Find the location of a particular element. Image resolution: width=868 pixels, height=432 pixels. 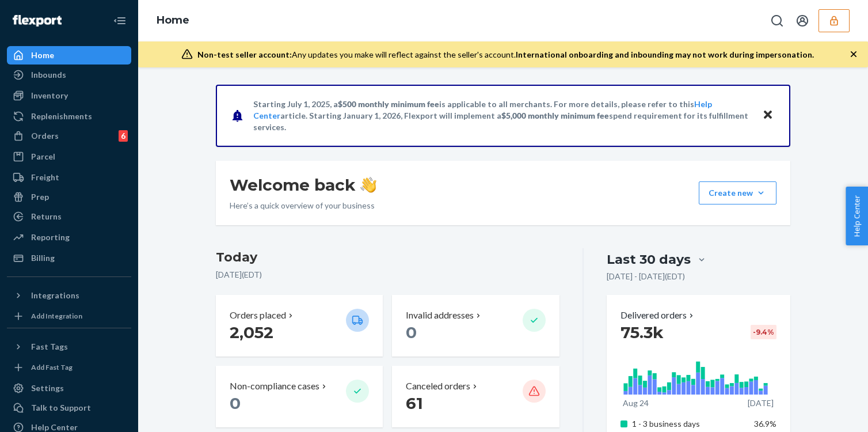

div: Billing is located at coordinates (42, 258).